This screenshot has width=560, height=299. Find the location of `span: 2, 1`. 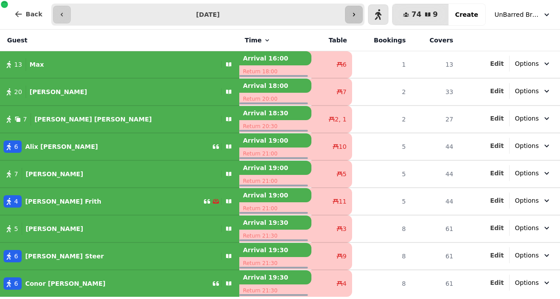

span: 2, 1 is located at coordinates (341, 119).